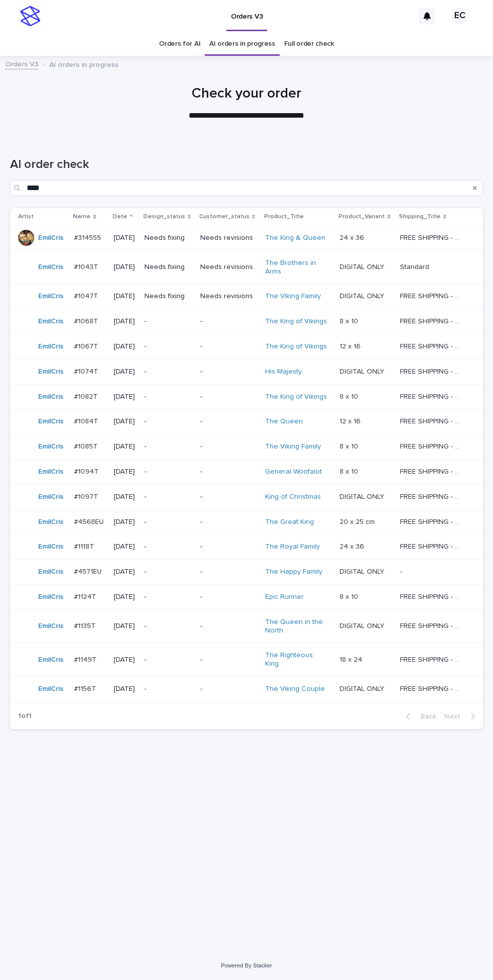  What do you see at coordinates (86, 625) in the screenshot?
I see `p: #1135T` at bounding box center [86, 625].